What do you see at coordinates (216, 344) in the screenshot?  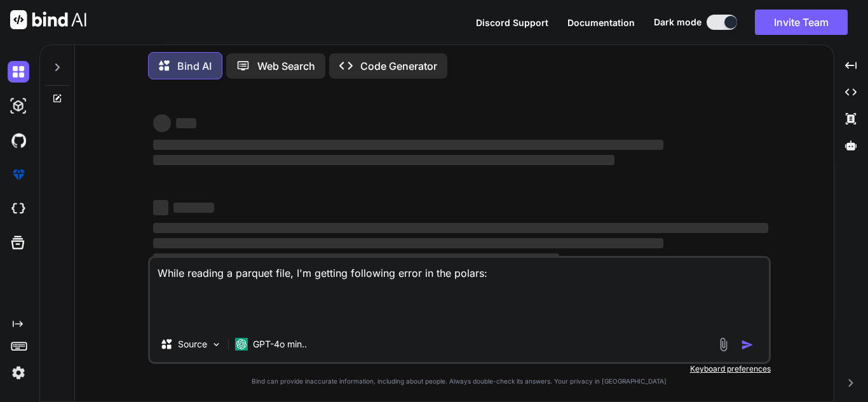 I see `img: Pick Models` at bounding box center [216, 344].